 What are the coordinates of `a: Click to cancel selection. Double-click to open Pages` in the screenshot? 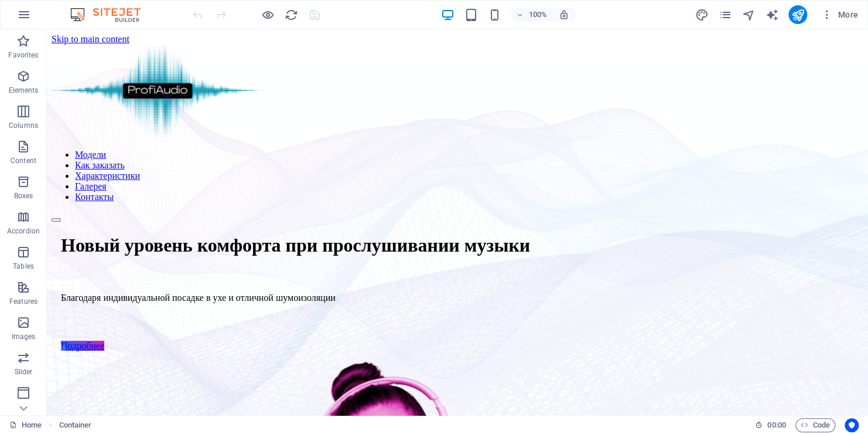 It's located at (25, 425).